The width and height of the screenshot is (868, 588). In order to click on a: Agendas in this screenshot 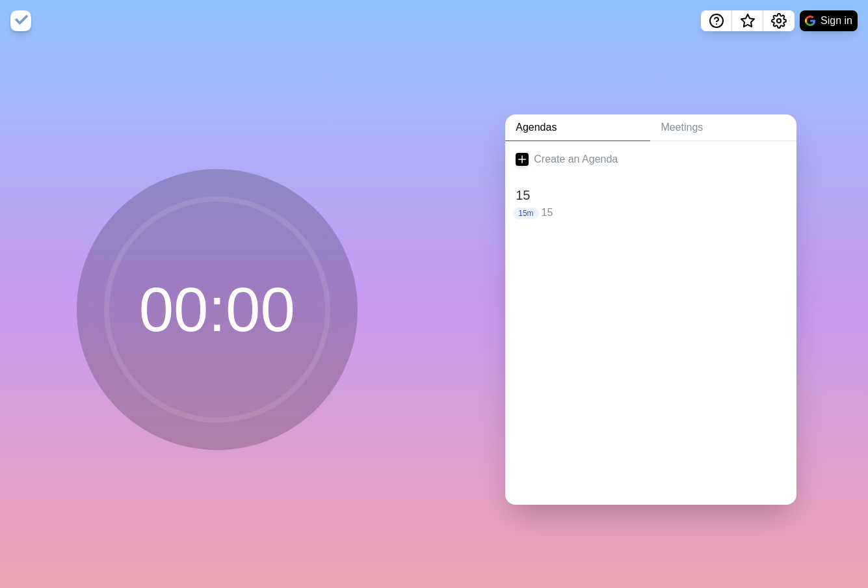, I will do `click(578, 127)`.